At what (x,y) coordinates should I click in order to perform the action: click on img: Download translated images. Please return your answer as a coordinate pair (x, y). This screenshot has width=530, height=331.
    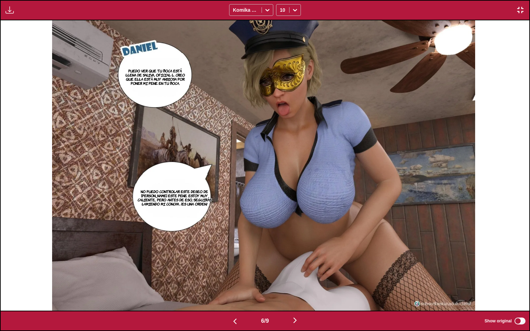
    Looking at the image, I should click on (10, 10).